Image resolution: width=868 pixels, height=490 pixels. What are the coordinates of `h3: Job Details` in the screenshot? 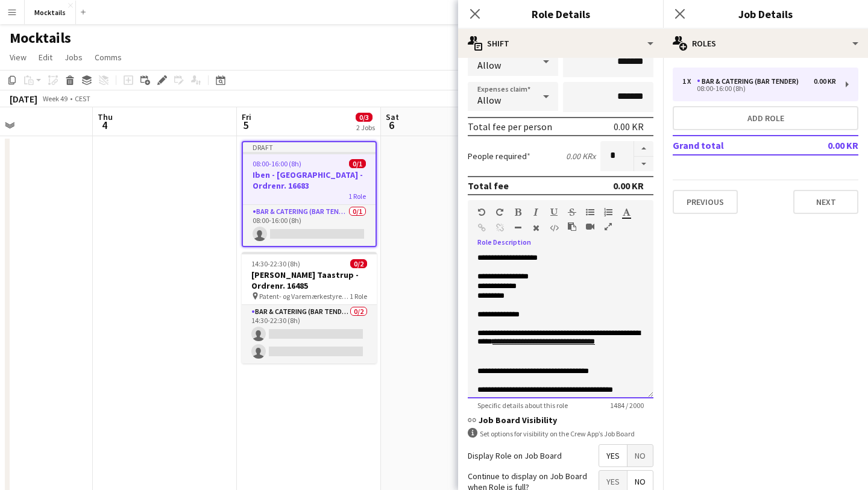 It's located at (766, 14).